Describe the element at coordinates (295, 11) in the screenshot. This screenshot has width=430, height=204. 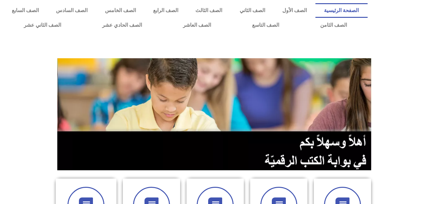
I see `a: الصف الأول` at that location.